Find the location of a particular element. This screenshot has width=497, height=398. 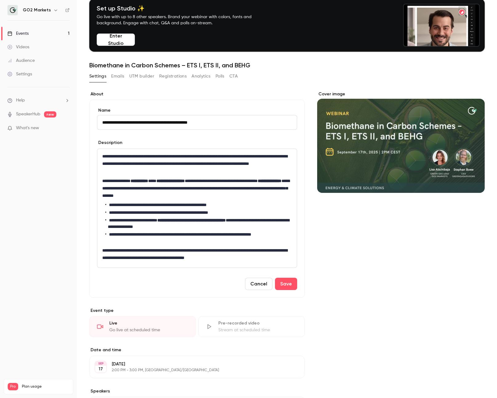

span: 0 is located at coordinates (58, 393).